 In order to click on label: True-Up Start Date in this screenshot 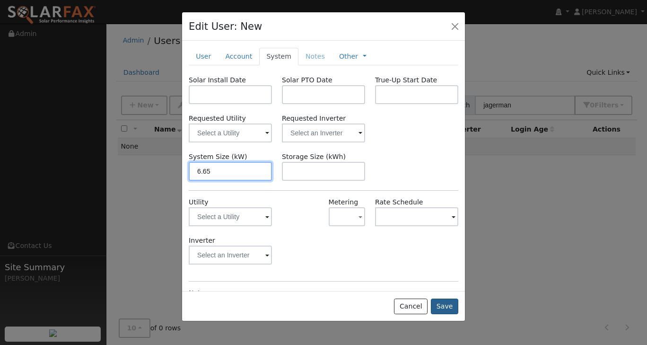, I will do `click(406, 80)`.